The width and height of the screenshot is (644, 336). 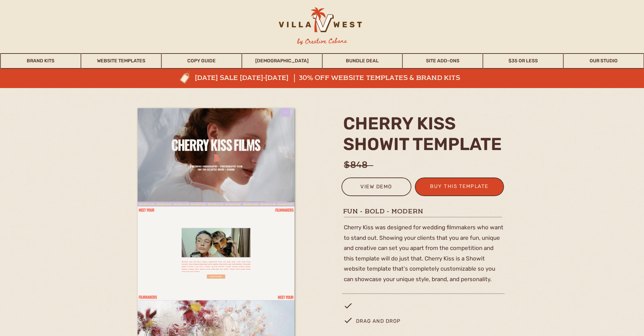 What do you see at coordinates (523, 61) in the screenshot?
I see `a: $35 or Less` at bounding box center [523, 61].